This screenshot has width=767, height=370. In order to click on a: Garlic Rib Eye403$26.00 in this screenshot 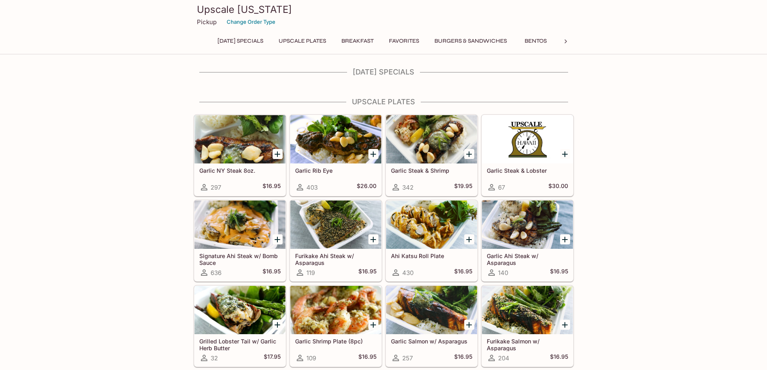, I will do `click(336, 155)`.